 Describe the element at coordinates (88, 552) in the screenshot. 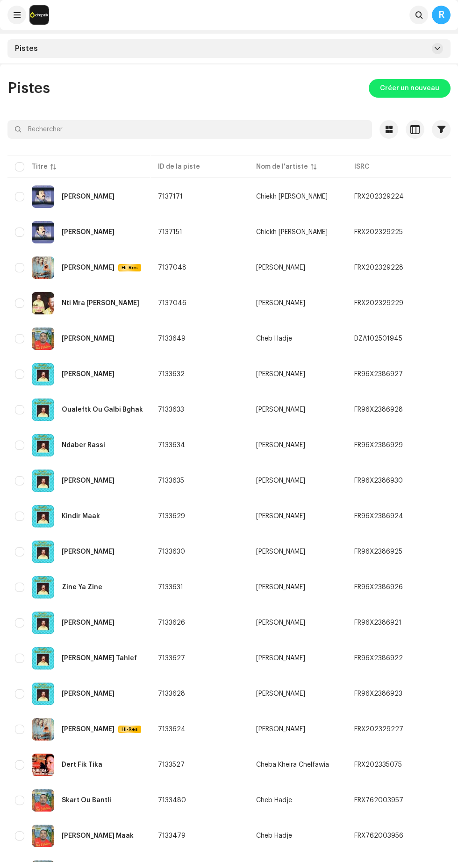

I see `div: Koulyoum Jini Sekren` at that location.